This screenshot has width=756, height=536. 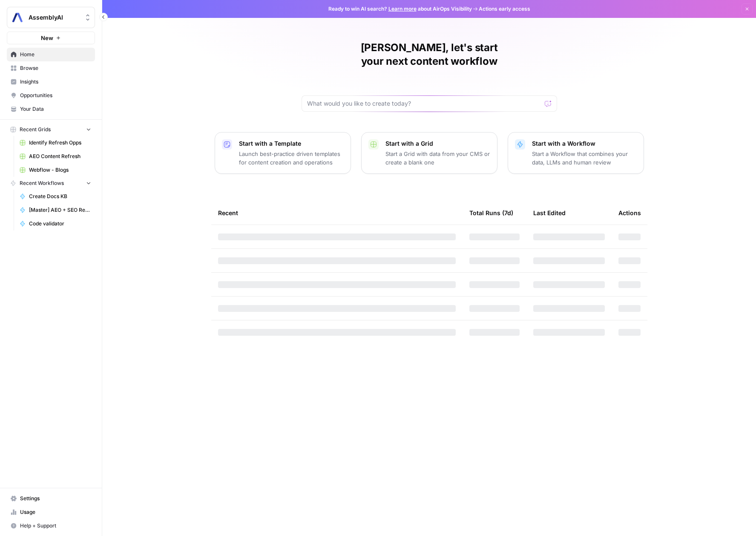 I want to click on p: Start with a Template, so click(x=291, y=144).